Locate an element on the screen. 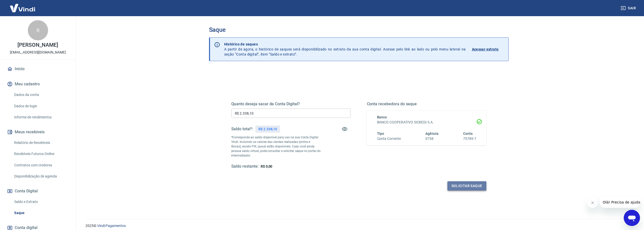  h6: 75789-7 is located at coordinates (470, 139).